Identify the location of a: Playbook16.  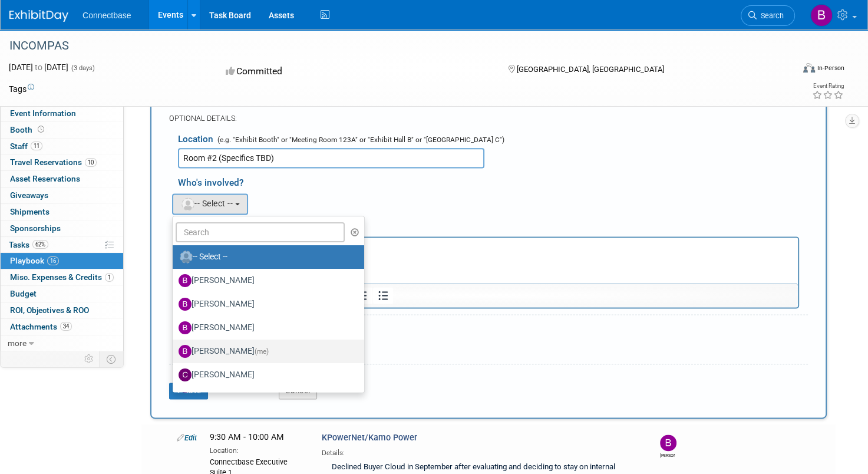
(62, 260).